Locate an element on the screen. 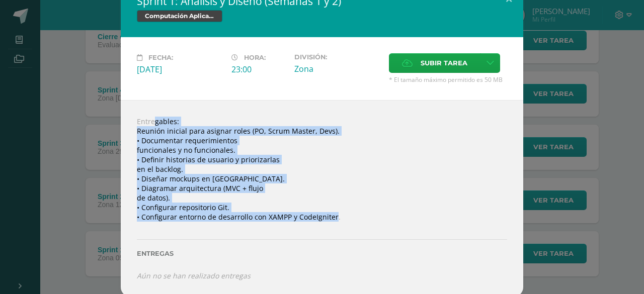  span: Fecha: is located at coordinates (161, 57).